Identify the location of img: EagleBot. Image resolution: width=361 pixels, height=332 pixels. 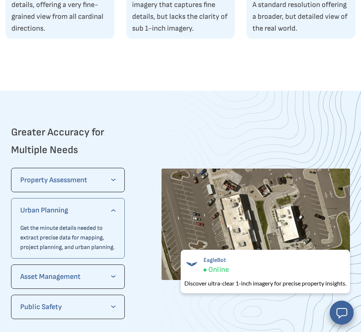
(192, 264).